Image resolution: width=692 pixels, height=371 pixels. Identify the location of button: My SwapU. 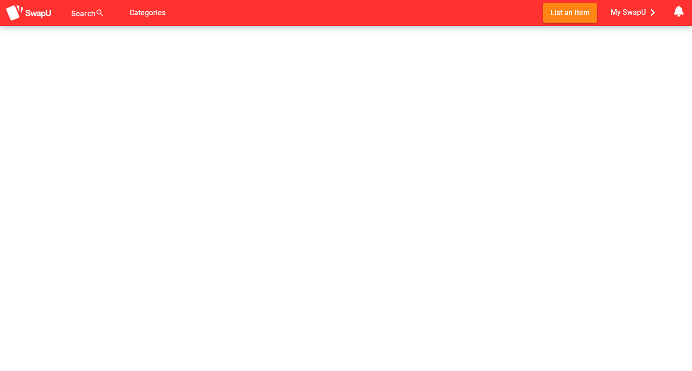
(635, 12).